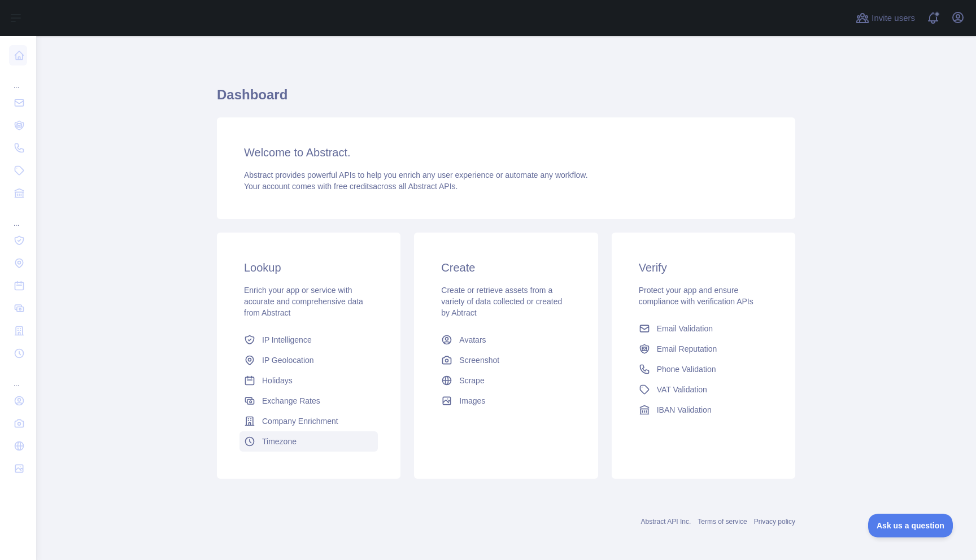 Image resolution: width=976 pixels, height=560 pixels. Describe the element at coordinates (506, 381) in the screenshot. I see `a: Scrape` at that location.